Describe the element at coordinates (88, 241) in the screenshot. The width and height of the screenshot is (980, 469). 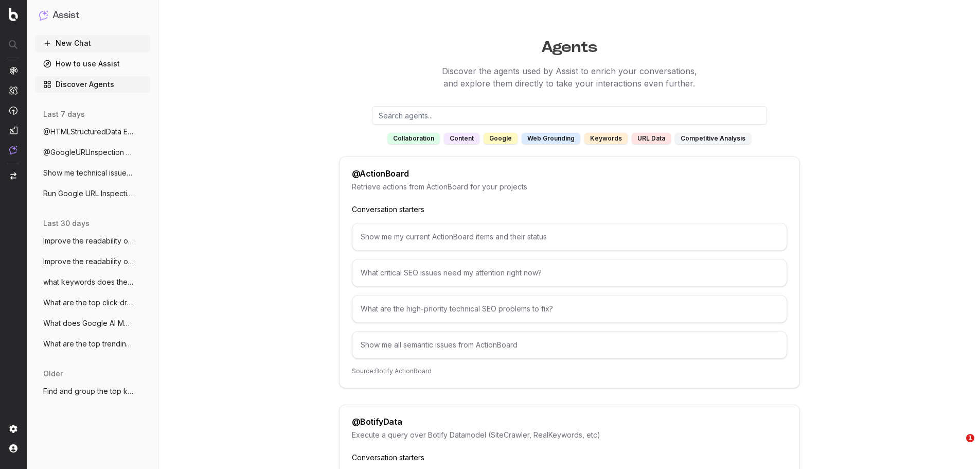
I see `span: Improve the readability of Designing a T` at that location.